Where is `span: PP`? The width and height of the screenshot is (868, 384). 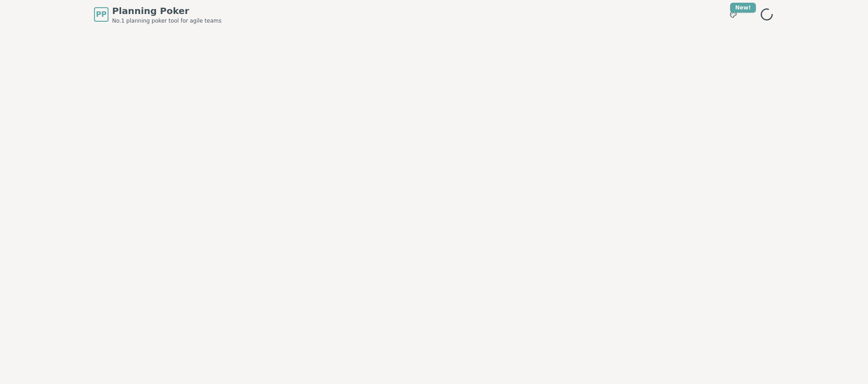
span: PP is located at coordinates (100, 15).